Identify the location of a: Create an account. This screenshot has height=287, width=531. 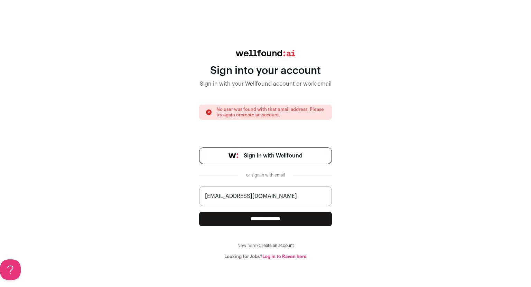
(276, 246).